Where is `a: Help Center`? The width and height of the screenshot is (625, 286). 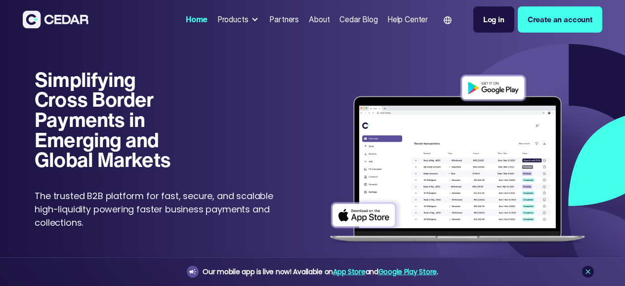 a: Help Center is located at coordinates (408, 19).